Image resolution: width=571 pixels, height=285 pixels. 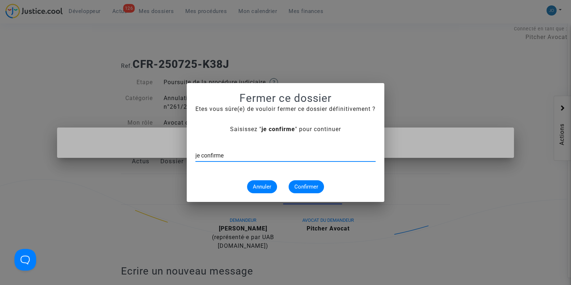 What do you see at coordinates (46, 45) in the screenshot?
I see `div: Domaine` at bounding box center [46, 45].